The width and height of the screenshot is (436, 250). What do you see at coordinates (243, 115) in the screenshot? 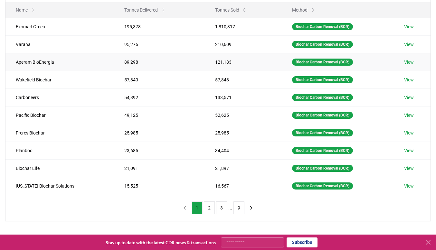
I see `td: 52,625` at bounding box center [243, 115].